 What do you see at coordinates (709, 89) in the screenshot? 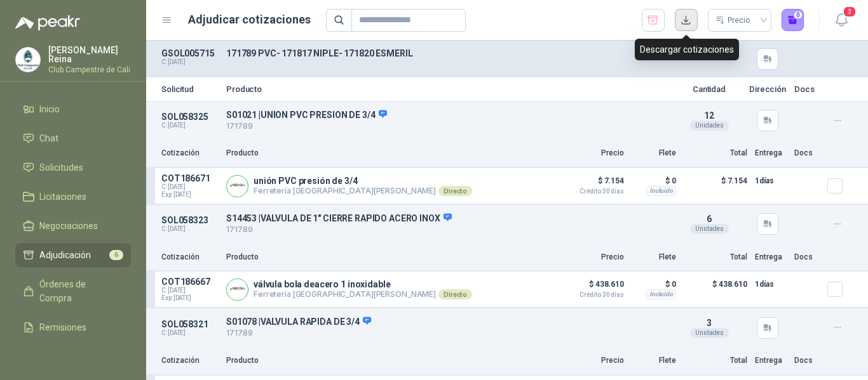
I see `p: Cantidad` at bounding box center [709, 89].